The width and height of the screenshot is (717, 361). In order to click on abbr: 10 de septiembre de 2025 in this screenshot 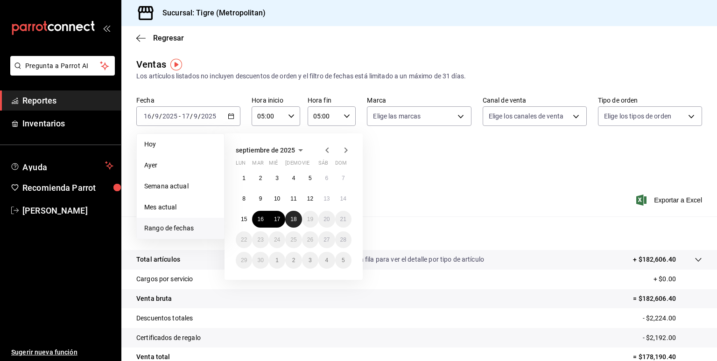, I will do `click(277, 199)`.